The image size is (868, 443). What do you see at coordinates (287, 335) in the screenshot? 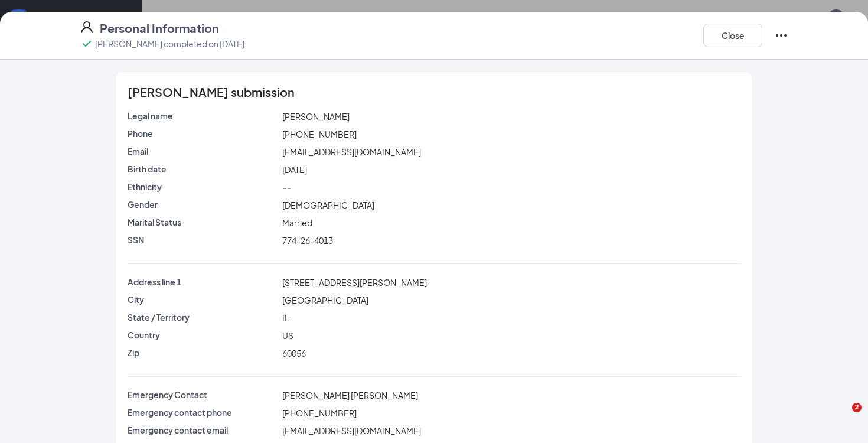
I see `span: US` at bounding box center [287, 335].